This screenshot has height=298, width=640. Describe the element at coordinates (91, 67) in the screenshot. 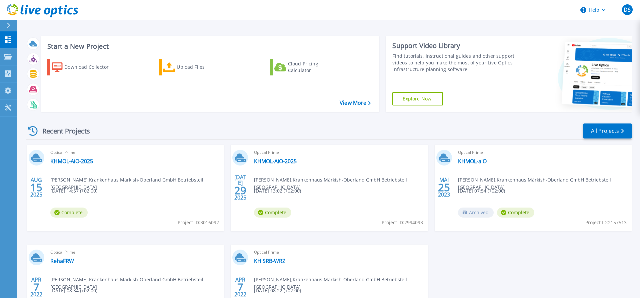

I see `div: Download Collector` at that location.